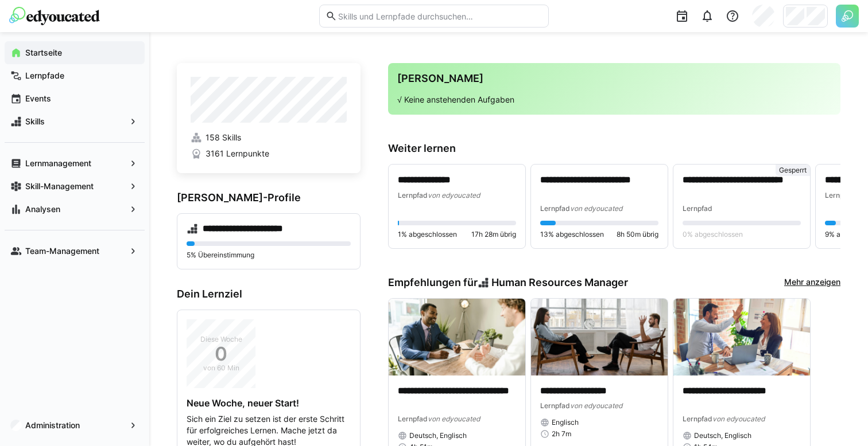 Image resolution: width=868 pixels, height=446 pixels. Describe the element at coordinates (269, 255) in the screenshot. I see `p: 5% Übereinstimmung` at that location.